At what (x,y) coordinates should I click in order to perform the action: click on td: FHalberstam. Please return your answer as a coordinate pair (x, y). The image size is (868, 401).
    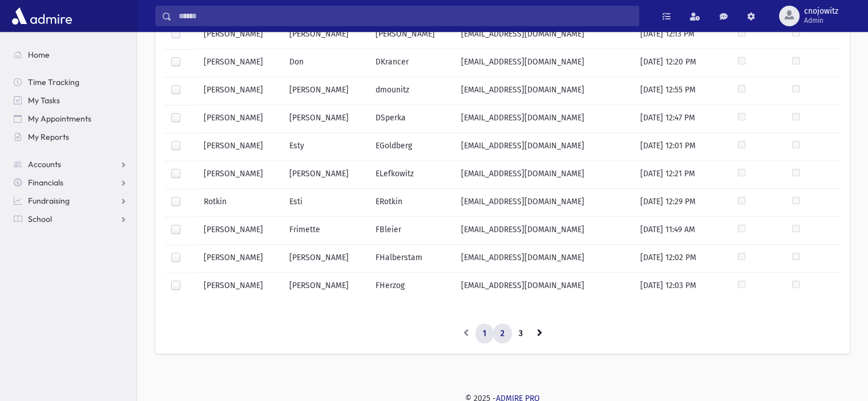
    Looking at the image, I should click on (411, 258).